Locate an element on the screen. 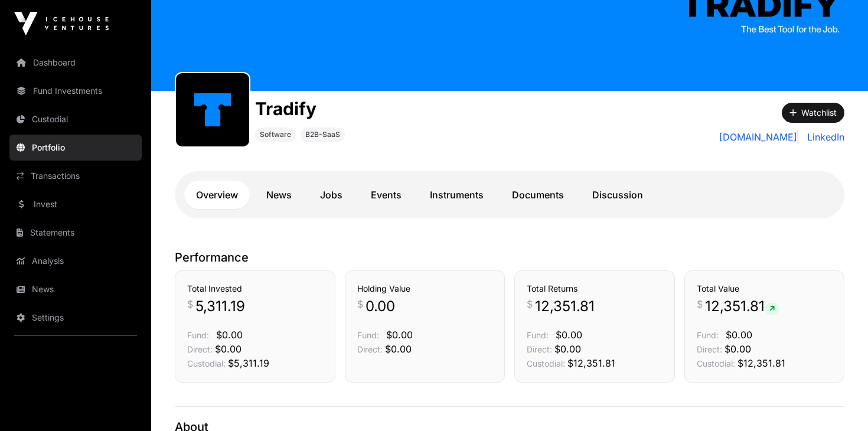 The height and width of the screenshot is (431, 868). a: Portfolio is located at coordinates (75, 148).